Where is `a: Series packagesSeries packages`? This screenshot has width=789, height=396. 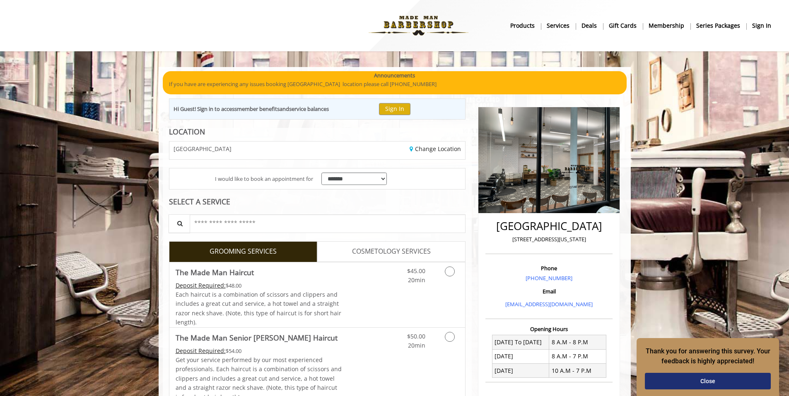
a: Series packagesSeries packages is located at coordinates (718, 25).